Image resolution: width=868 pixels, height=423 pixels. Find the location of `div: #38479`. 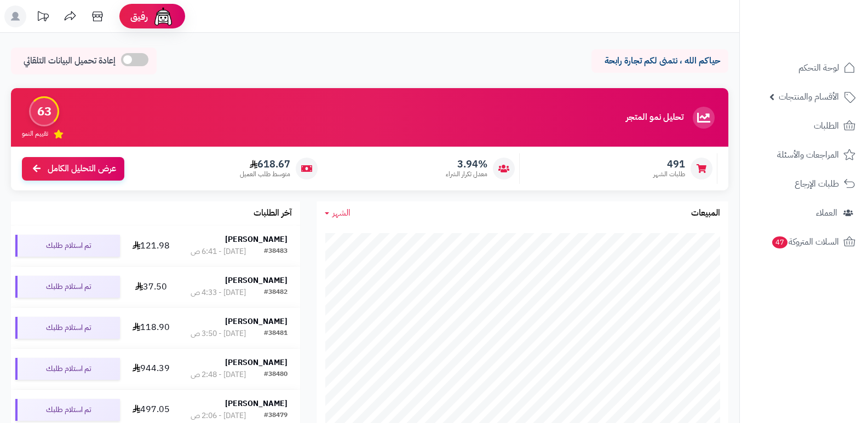

div: #38479 is located at coordinates (276, 416).